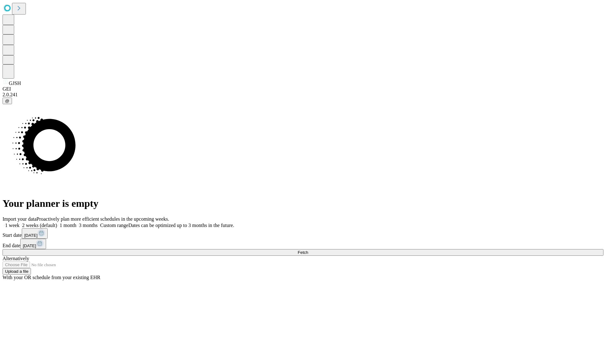  I want to click on span: Custom range, so click(114, 225).